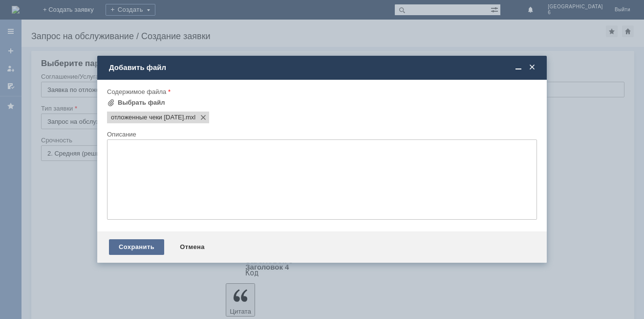  Describe the element at coordinates (518, 67) in the screenshot. I see `span: Свернуть (Ctrl + M)` at that location.